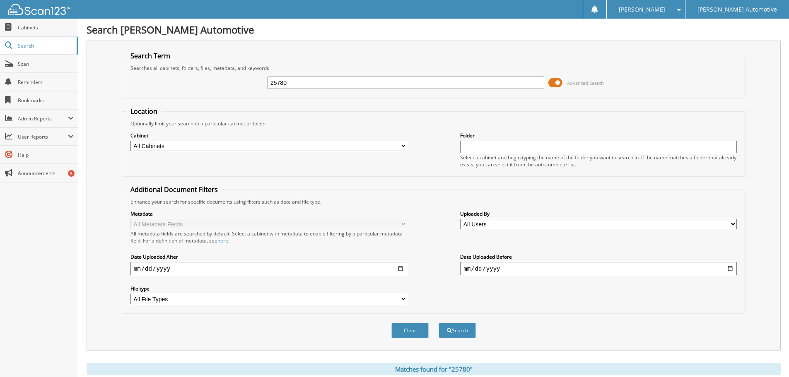  What do you see at coordinates (434, 123) in the screenshot?
I see `div: Optionally limit your search to a particular cabinet or folder` at bounding box center [434, 123].